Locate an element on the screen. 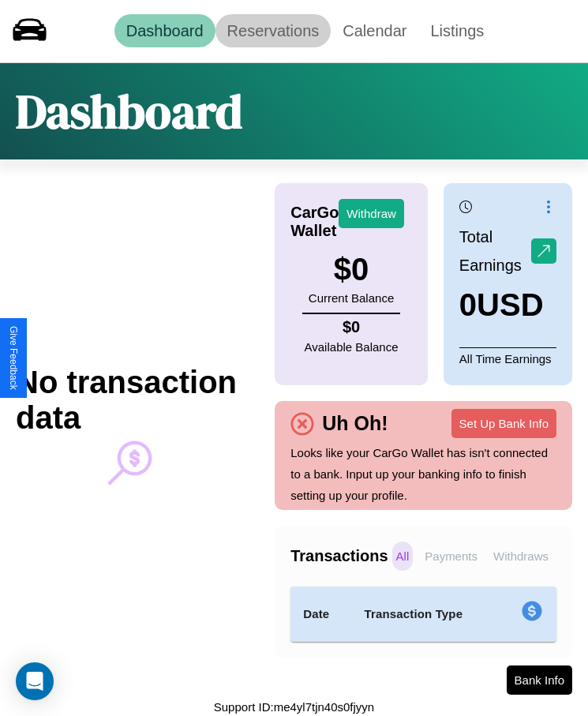  button: Bank Info is located at coordinates (539, 679).